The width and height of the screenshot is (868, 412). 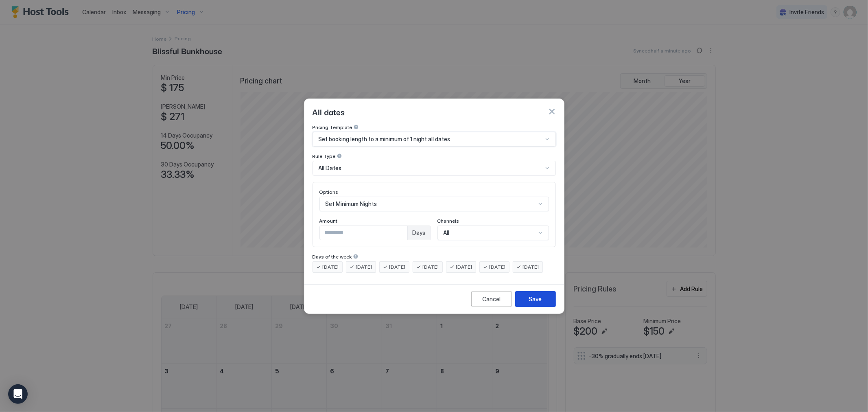 What do you see at coordinates (491, 299) in the screenshot?
I see `button: Cancel` at bounding box center [491, 299].